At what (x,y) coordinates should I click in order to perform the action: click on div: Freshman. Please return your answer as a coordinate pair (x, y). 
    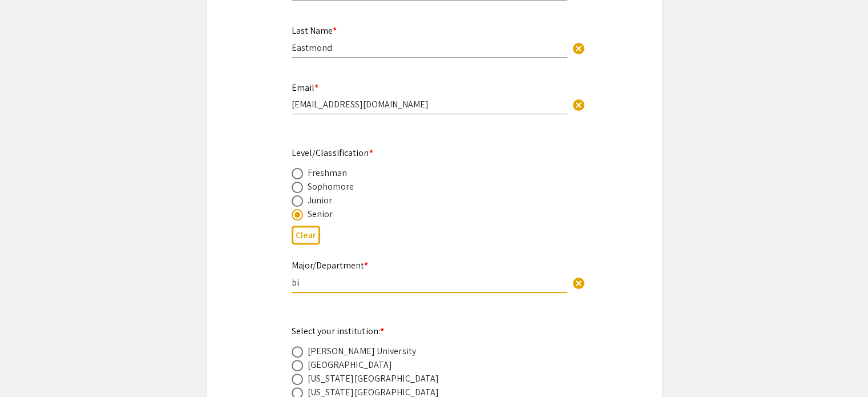
    Looking at the image, I should click on (328, 173).